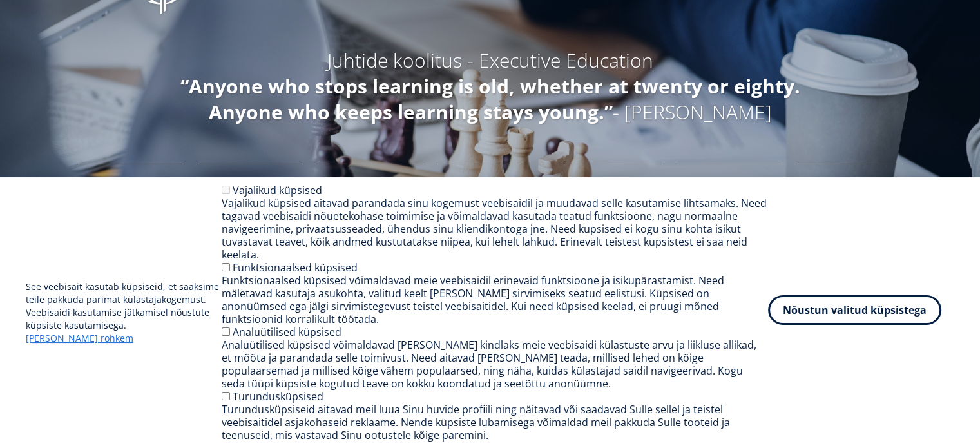 The width and height of the screenshot is (980, 448). I want to click on a: Kontaktid, so click(611, 190).